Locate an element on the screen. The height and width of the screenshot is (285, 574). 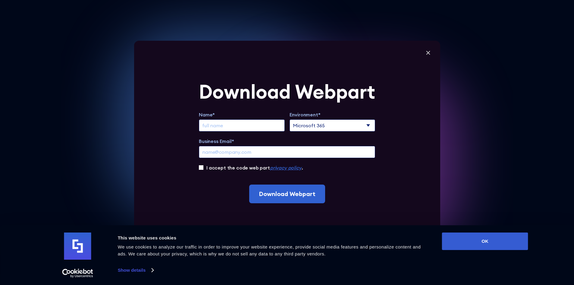
label: Name* is located at coordinates (242, 114).